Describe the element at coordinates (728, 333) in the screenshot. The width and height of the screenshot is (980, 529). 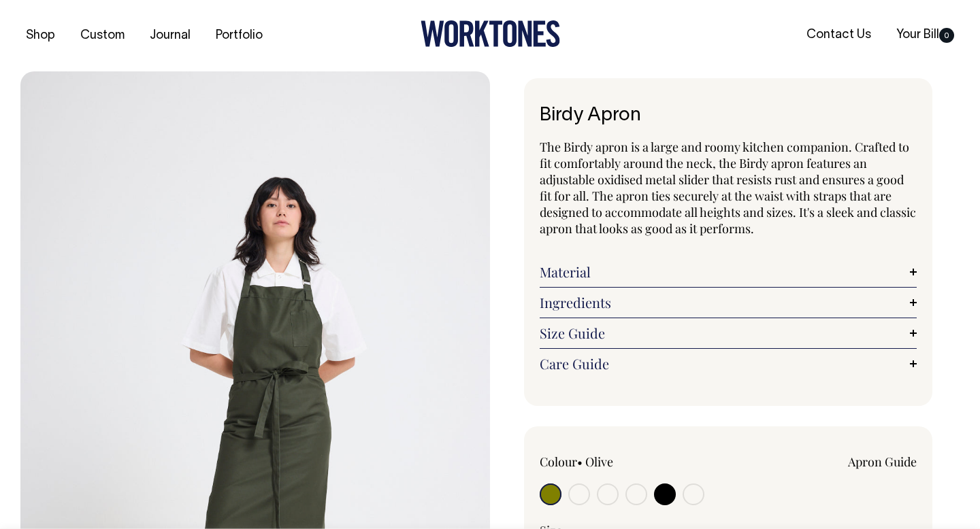
I see `a: Size Guide` at that location.